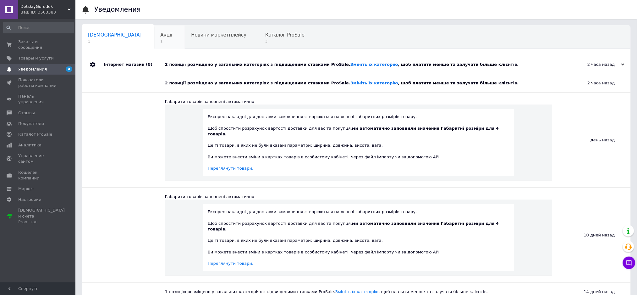 The image size is (637, 295). I want to click on div: 1 позицію розміщено у загальних категоріях з підвищеними ставками ProSale. , щоб платити менше та..., so click(359, 292).